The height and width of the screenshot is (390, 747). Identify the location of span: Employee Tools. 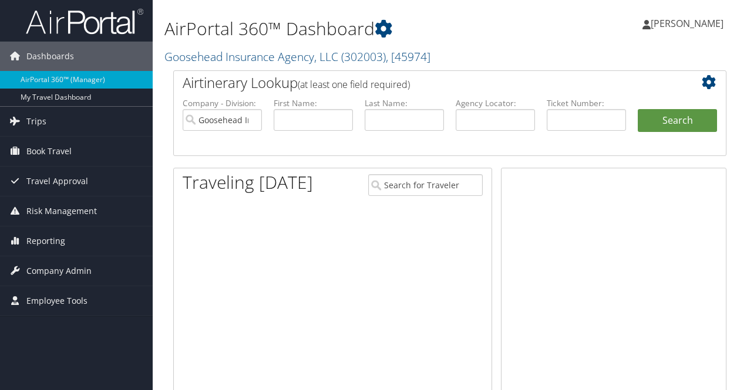
(57, 301).